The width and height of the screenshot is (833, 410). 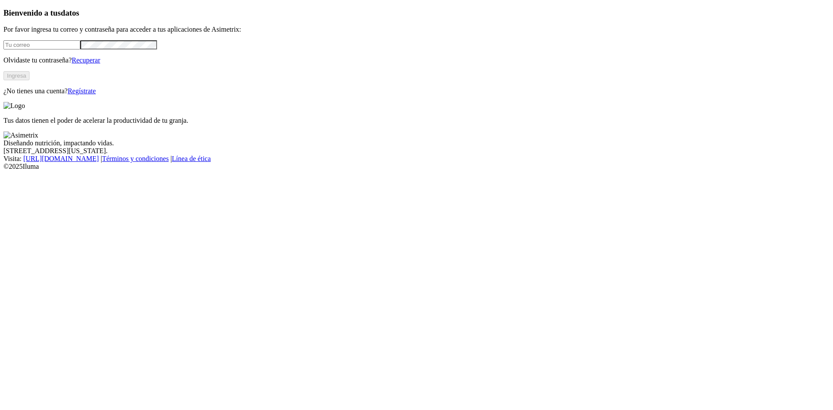 I want to click on img: Asimetrix, so click(x=21, y=135).